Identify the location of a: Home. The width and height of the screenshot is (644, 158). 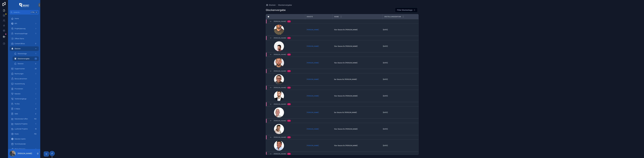
(24, 18).